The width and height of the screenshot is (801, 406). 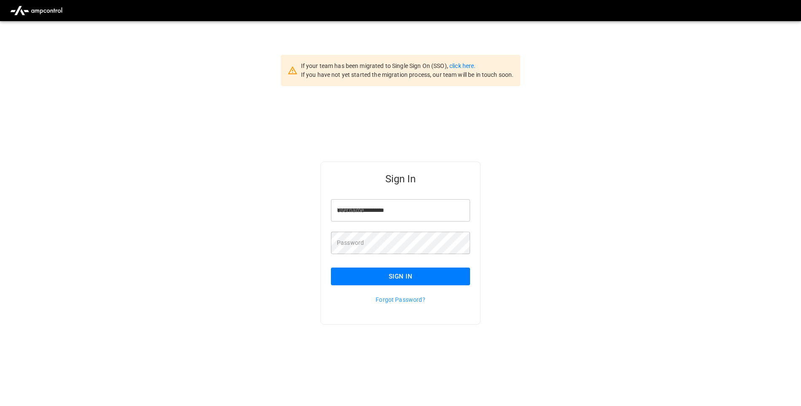 What do you see at coordinates (401, 179) in the screenshot?
I see `h5: Sign In` at bounding box center [401, 179].